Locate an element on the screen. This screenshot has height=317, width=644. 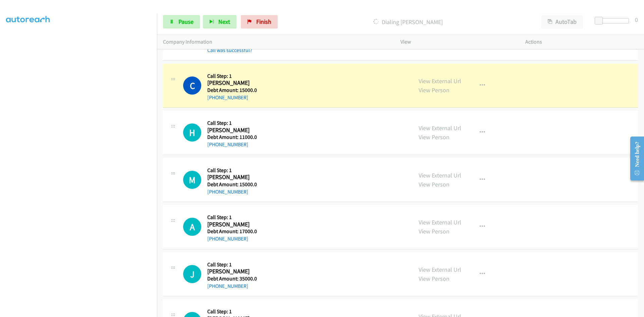
h1: M is located at coordinates (192, 180).